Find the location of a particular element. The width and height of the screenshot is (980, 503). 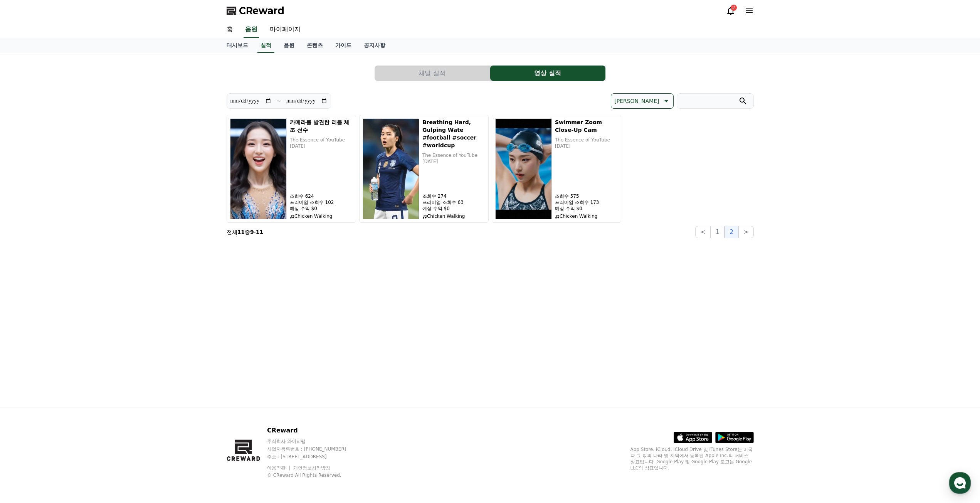

p: 조회수 624 is located at coordinates (321, 196).